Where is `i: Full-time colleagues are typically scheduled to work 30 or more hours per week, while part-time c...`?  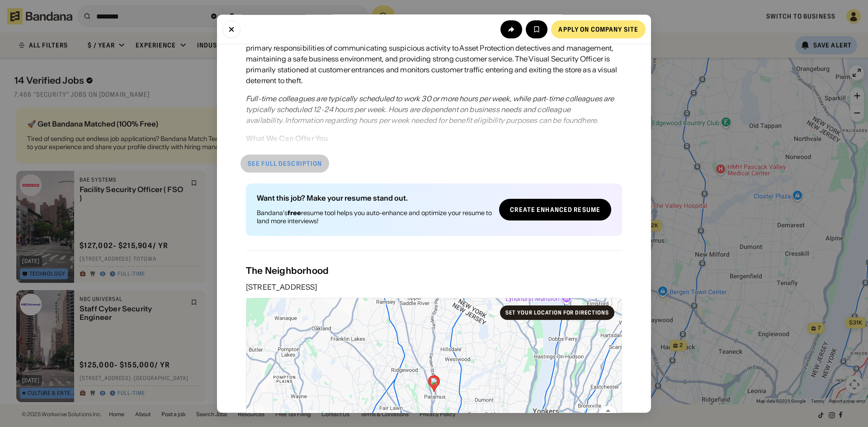 i: Full-time colleagues are typically scheduled to work 30 or more hours per week, while part-time c... is located at coordinates (430, 109).